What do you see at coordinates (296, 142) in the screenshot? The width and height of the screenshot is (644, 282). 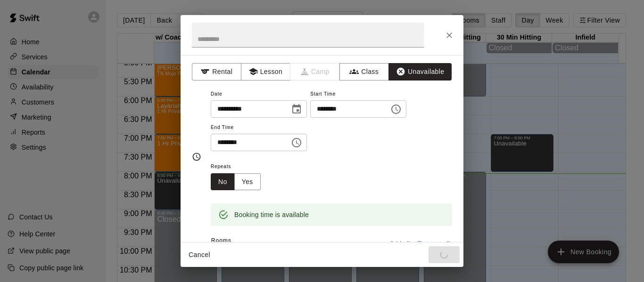 I see `button: Choose time, selected time is 9:00 PM` at bounding box center [296, 142].